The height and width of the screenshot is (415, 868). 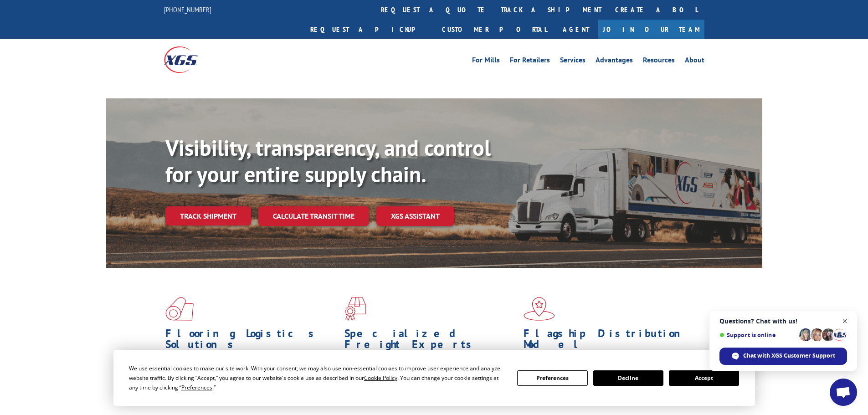 I want to click on a: For Mills, so click(x=486, y=62).